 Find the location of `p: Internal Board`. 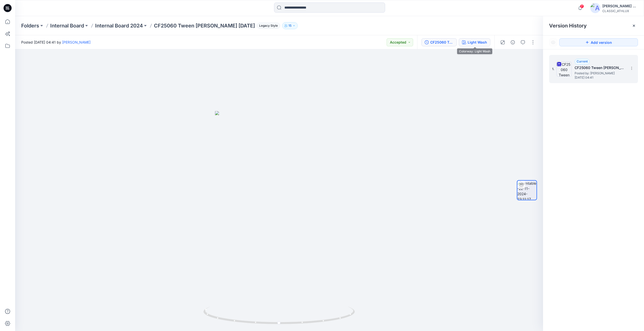

p: Internal Board is located at coordinates (67, 26).